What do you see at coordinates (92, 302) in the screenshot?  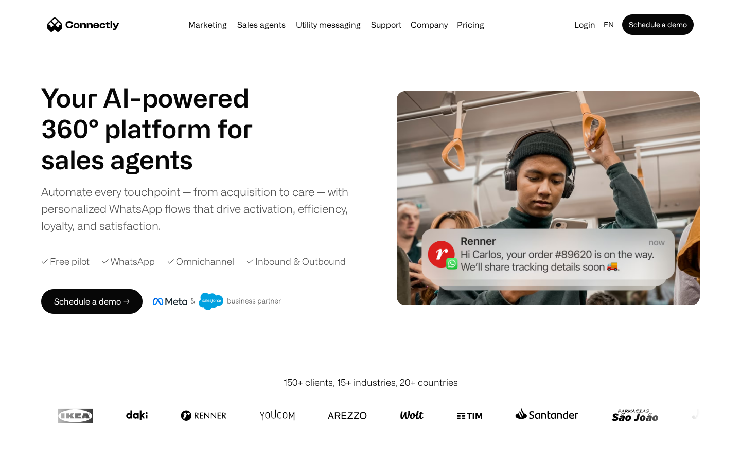 I see `a: Schedule a demo →` at bounding box center [92, 302].